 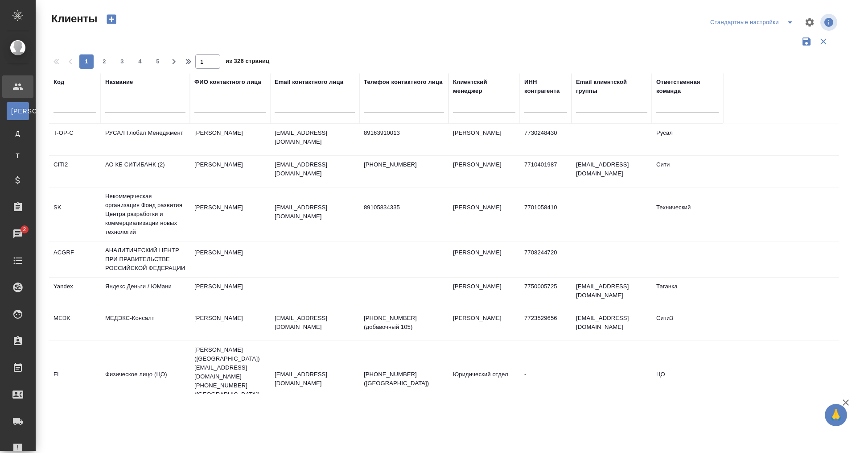 I want to click on span: 3, so click(x=122, y=62).